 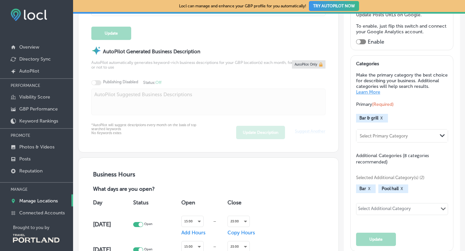 I want to click on p: What days are you open?, so click(x=147, y=189).